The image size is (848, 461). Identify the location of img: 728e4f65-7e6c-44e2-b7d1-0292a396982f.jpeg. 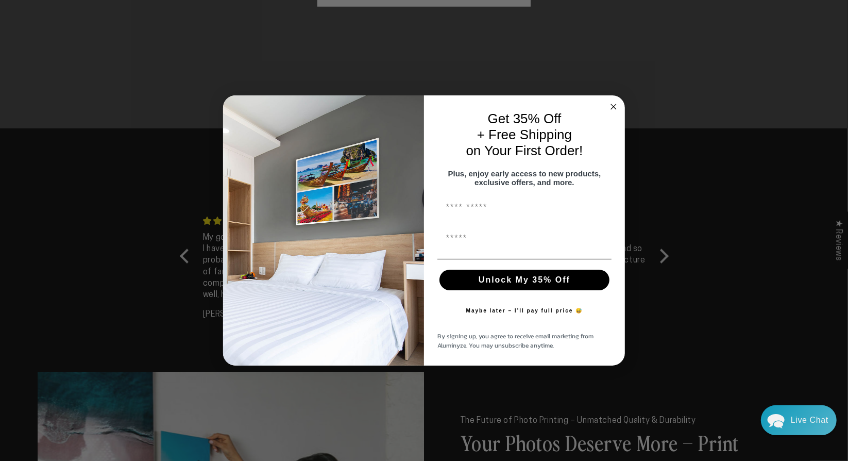
(324, 230).